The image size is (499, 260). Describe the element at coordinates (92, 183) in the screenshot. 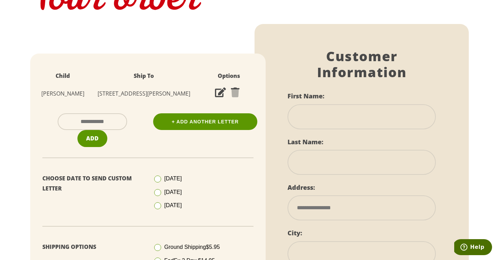

I see `p: Choose Date To Send Custom Letter` at that location.